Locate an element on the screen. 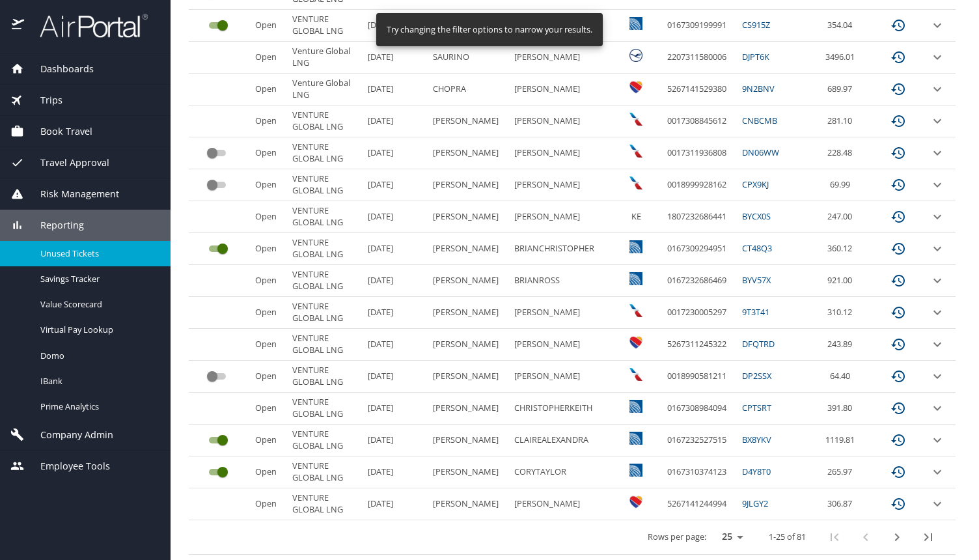 The image size is (979, 560). a: CPX9KJ is located at coordinates (755, 184).